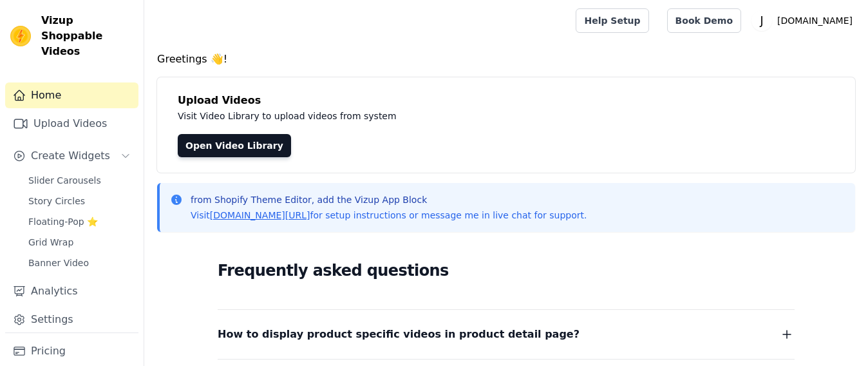 This screenshot has width=868, height=366. Describe the element at coordinates (79, 180) in the screenshot. I see `a: Slider Carousels` at that location.